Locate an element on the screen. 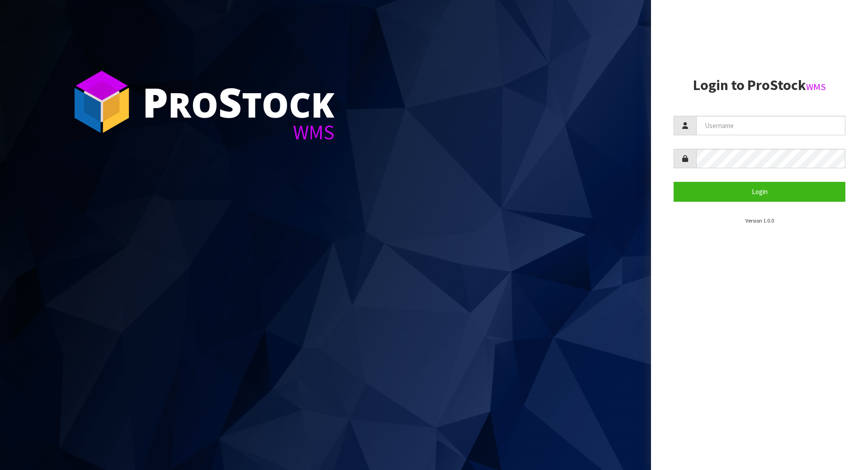 This screenshot has width=868, height=470. small: Version 1.0.0 is located at coordinates (760, 221).